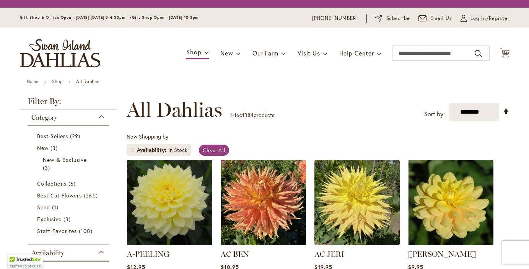 The image size is (529, 269). What do you see at coordinates (148, 254) in the screenshot?
I see `a: A-PEELING` at bounding box center [148, 254].